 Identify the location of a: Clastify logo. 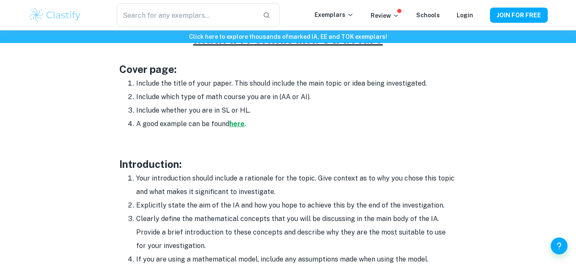
(55, 15).